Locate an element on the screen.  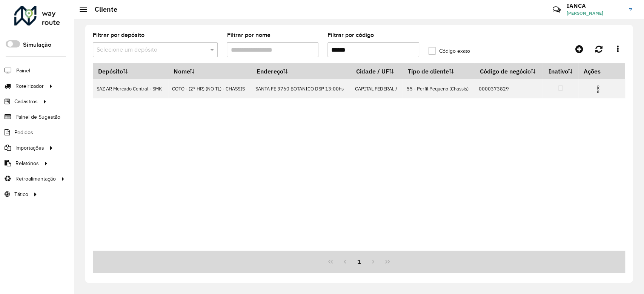
th: Cidade / UF is located at coordinates (376, 71).